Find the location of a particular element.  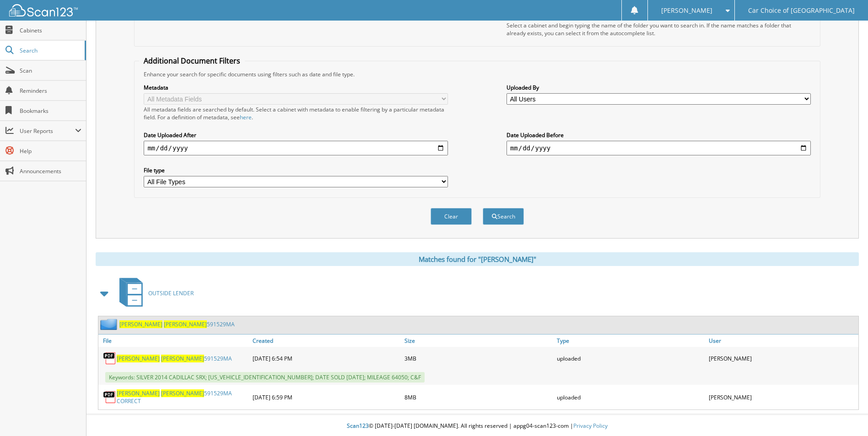

span: OUTSIDE LENDER is located at coordinates (170, 293).